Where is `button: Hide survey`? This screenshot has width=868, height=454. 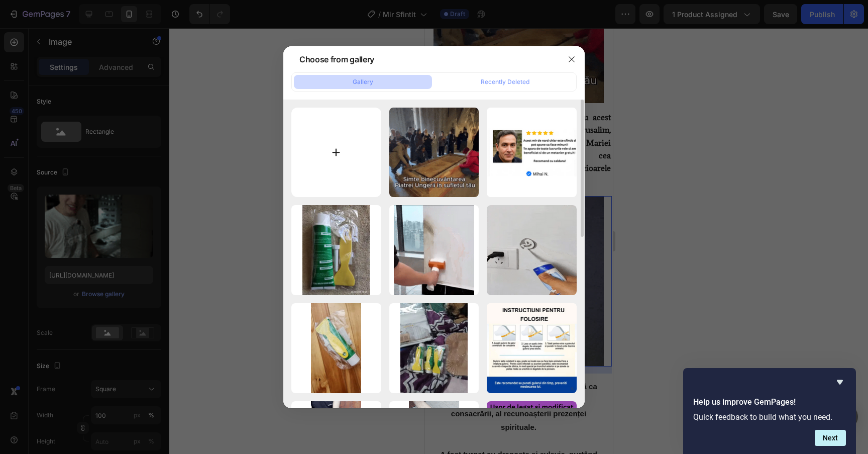 button: Hide survey is located at coordinates (841, 382).